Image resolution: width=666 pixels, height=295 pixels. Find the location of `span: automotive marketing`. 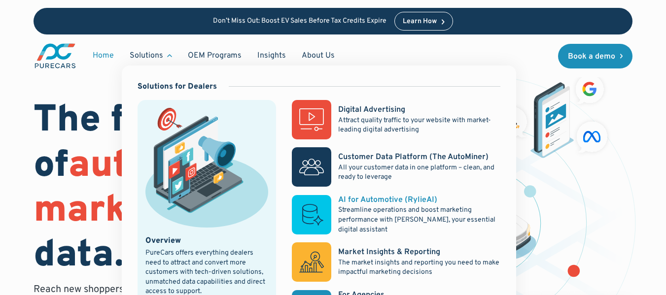

span: automotive marketing is located at coordinates (152, 189).